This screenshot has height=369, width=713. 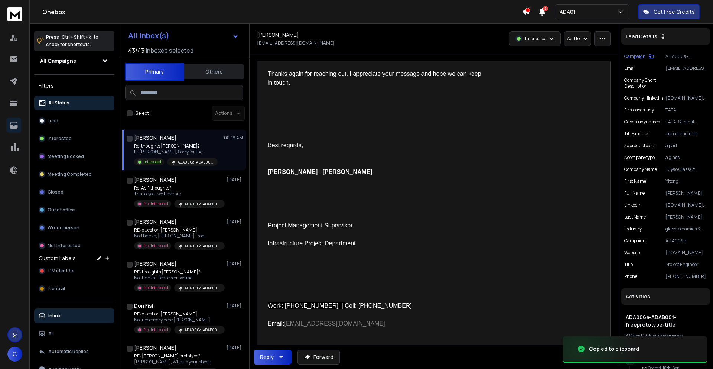 I want to click on button: Meeting Booked, so click(x=74, y=156).